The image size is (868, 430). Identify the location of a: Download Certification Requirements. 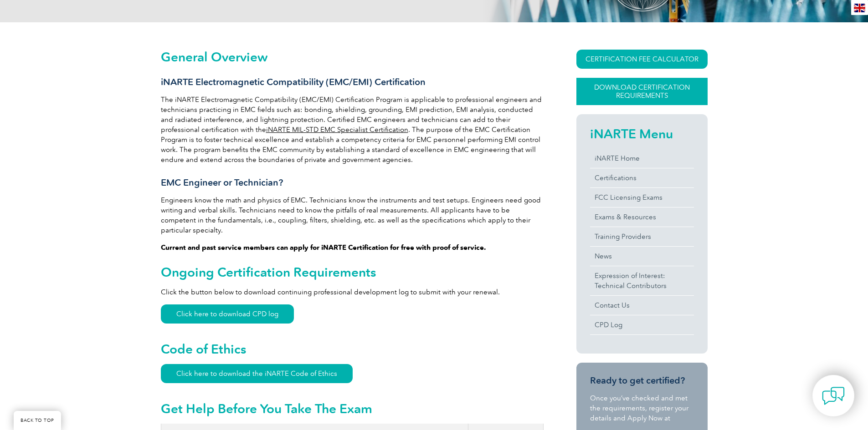
(642, 91).